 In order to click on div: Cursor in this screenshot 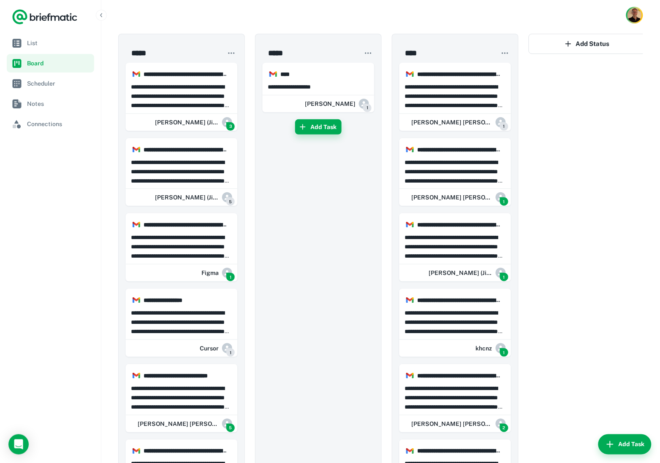, I will do `click(216, 349)`.